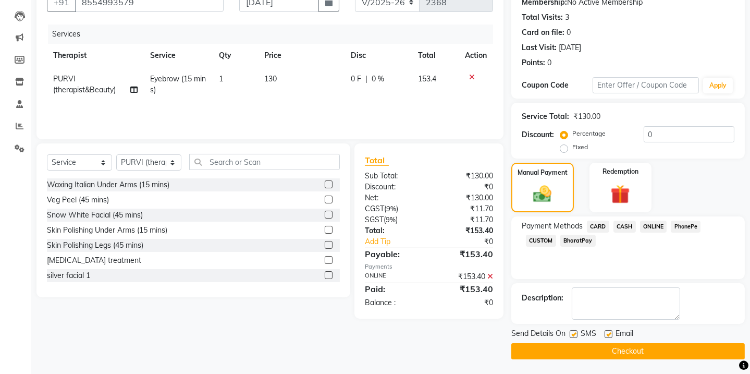 The height and width of the screenshot is (374, 750). Describe the element at coordinates (578, 240) in the screenshot. I see `span: BharatPay` at that location.